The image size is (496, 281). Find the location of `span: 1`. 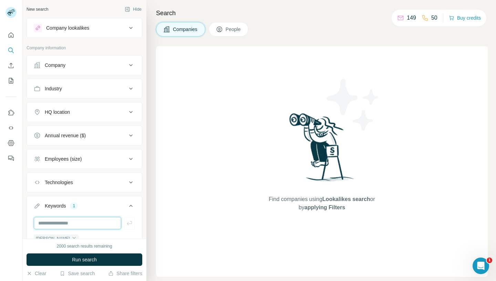

span: 1 is located at coordinates (490, 260).